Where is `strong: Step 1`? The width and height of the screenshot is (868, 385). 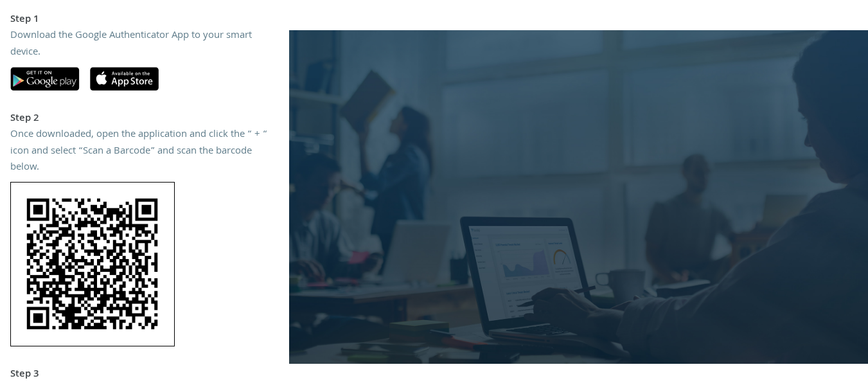 strong: Step 1 is located at coordinates (24, 20).